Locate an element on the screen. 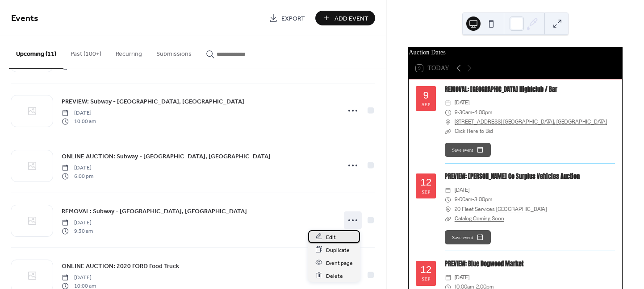 Image resolution: width=644 pixels, height=289 pixels. span: 9:30 am is located at coordinates (77, 231).